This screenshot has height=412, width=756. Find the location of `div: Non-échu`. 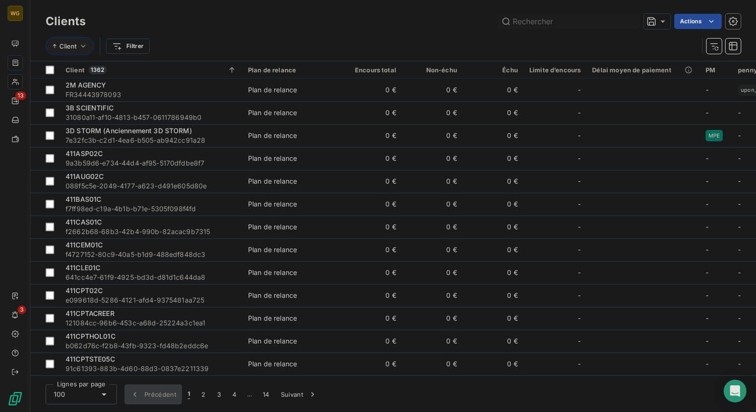

div: Non-échu is located at coordinates (433, 70).